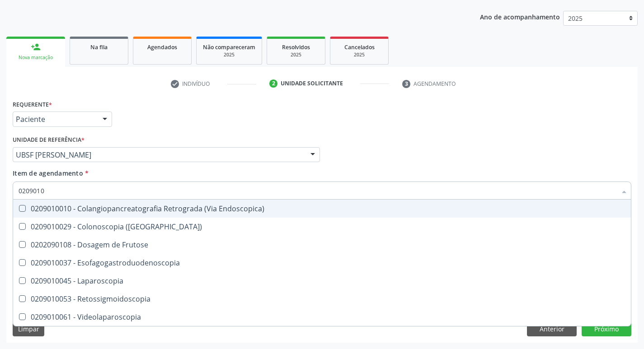  I want to click on div: Nova marcação, so click(36, 58).